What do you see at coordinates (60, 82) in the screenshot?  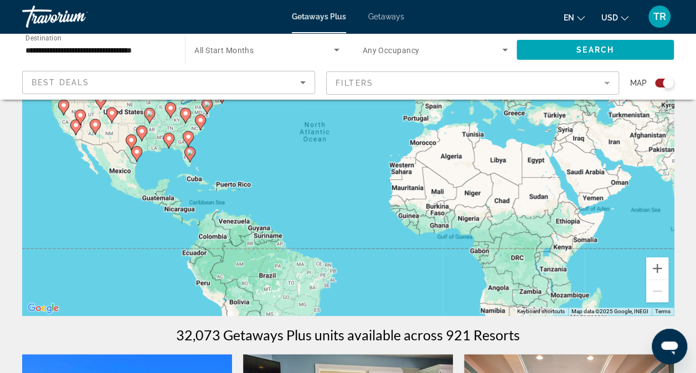 I see `span: Best Deals` at bounding box center [60, 82].